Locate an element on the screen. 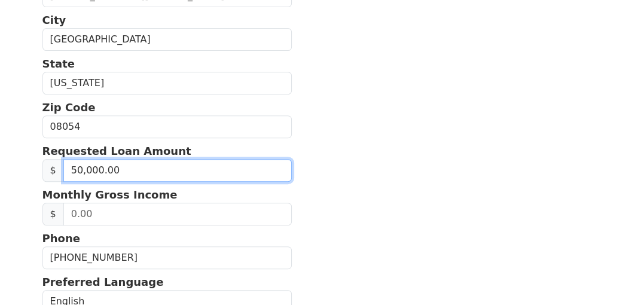 This screenshot has width=644, height=305. strong: Phone is located at coordinates (61, 238).